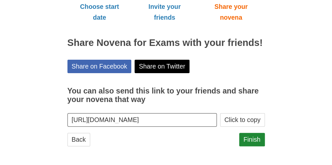  Describe the element at coordinates (252, 140) in the screenshot. I see `a: Finish` at that location.